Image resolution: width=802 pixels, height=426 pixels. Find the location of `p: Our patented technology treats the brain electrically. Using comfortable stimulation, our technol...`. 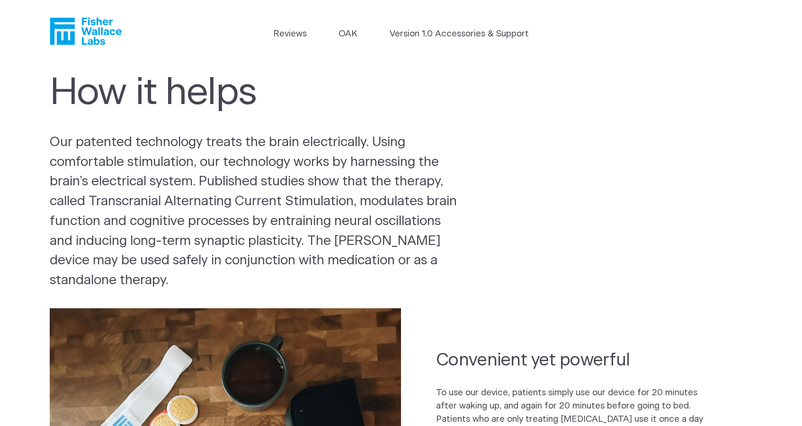

p: Our patented technology treats the brain electrically. Using comfortable stimulation, our technol... is located at coordinates (257, 212).